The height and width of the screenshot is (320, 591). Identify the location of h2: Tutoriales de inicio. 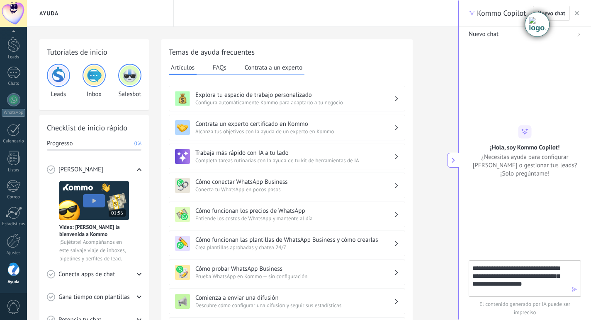
(94, 52).